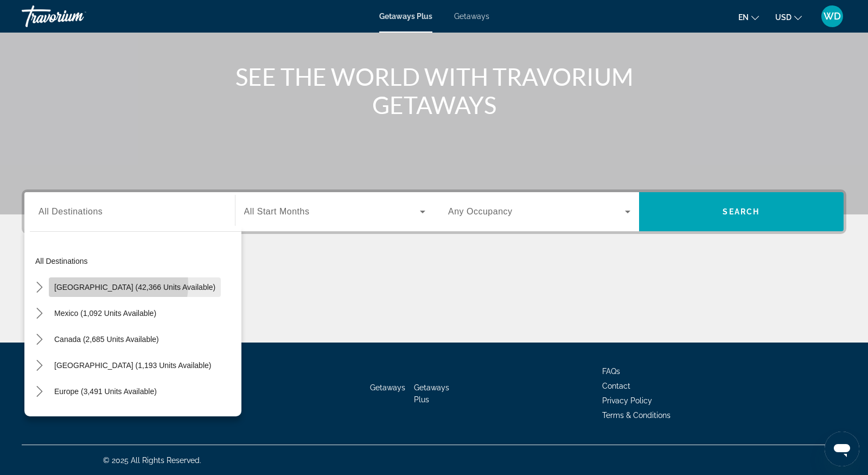 The width and height of the screenshot is (868, 475). Describe the element at coordinates (105, 313) in the screenshot. I see `button: Select destination: Mexico (1,092 units available)` at that location.